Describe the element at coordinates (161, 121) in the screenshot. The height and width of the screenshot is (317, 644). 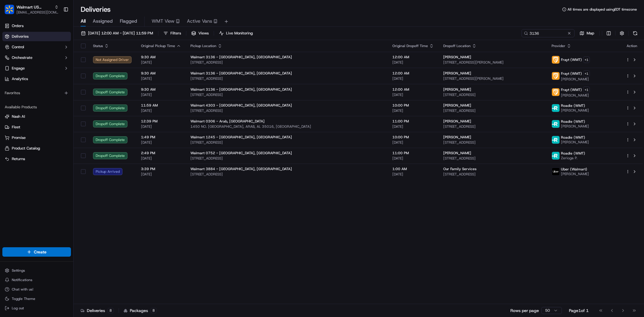
I see `span: 12:39 PM` at that location.